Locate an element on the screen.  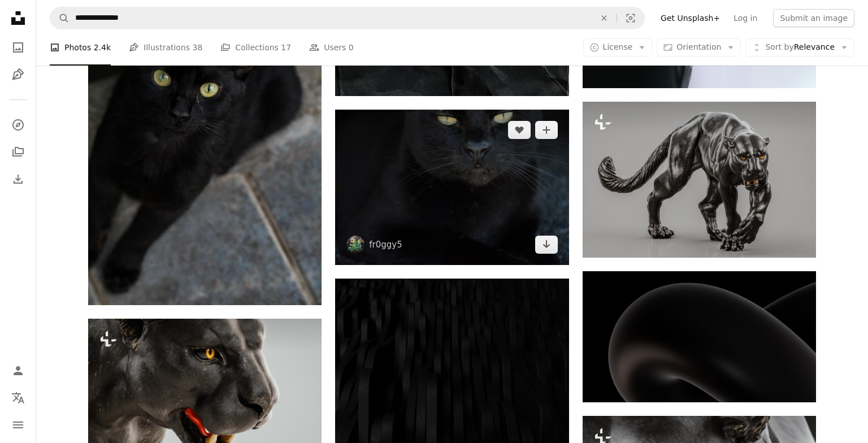
a: a close up of a black object on a black background is located at coordinates (699, 336).